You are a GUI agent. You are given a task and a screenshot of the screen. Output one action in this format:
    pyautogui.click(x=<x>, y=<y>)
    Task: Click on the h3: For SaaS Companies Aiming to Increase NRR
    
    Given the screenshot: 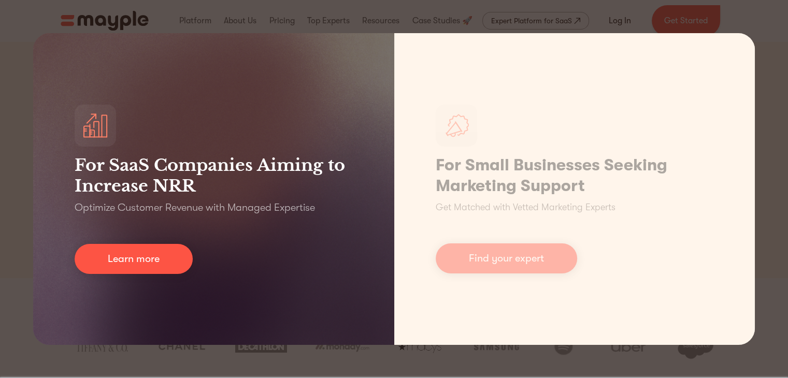 What is the action you would take?
    pyautogui.click(x=213, y=176)
    